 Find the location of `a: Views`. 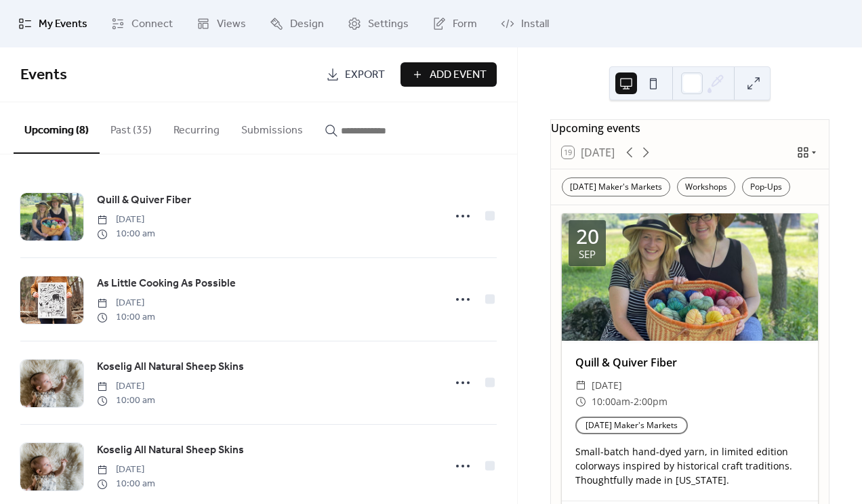

a: Views is located at coordinates (221, 24).